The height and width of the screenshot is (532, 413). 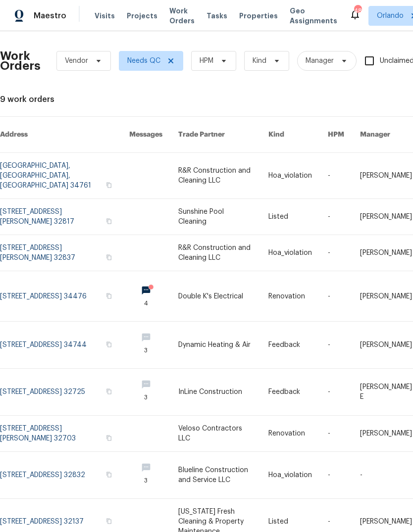 What do you see at coordinates (215, 297) in the screenshot?
I see `td: Double K's Electrical` at bounding box center [215, 297].